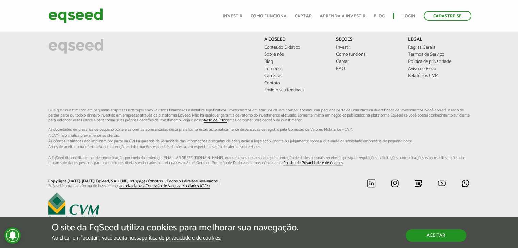 This screenshot has height=248, width=518. I want to click on img: youtube.svg, so click(441, 183).